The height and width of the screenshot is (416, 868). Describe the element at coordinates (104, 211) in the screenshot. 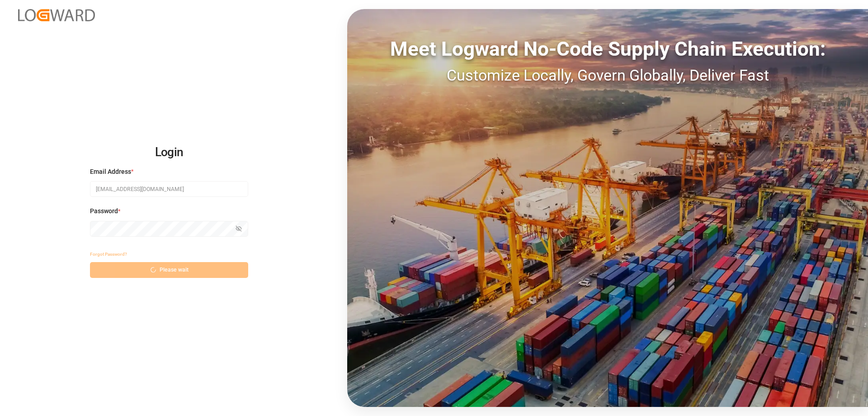

I see `span: Password` at that location.